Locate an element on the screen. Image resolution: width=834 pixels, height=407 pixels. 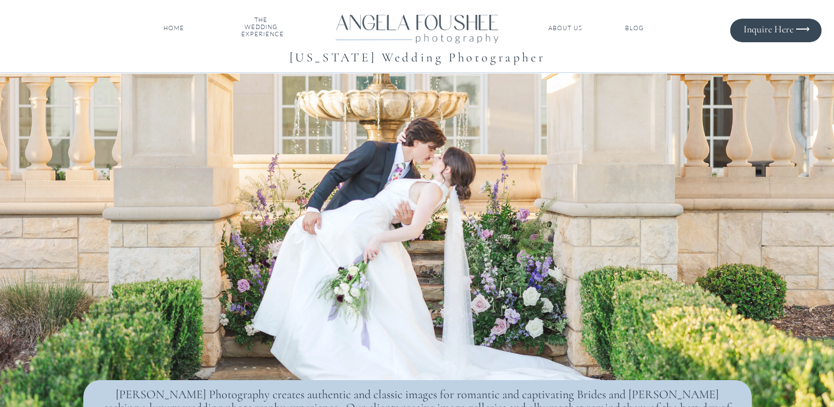
nav: HOME is located at coordinates (174, 29).